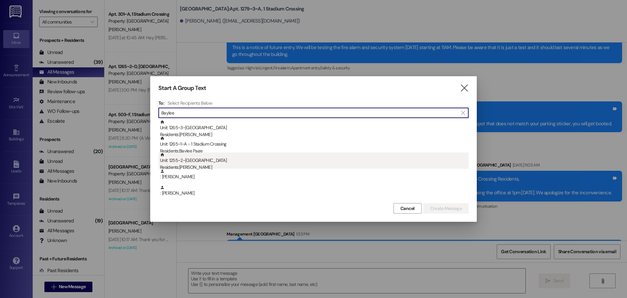 This screenshot has width=627, height=298. What do you see at coordinates (314, 145) in the screenshot?
I see `div: Unit: 1265~1~A - 1 Stadium Crossing` at bounding box center [314, 145].